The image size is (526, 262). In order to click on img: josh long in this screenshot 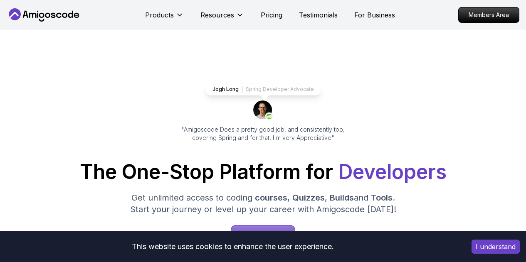, I will do `click(263, 111)`.